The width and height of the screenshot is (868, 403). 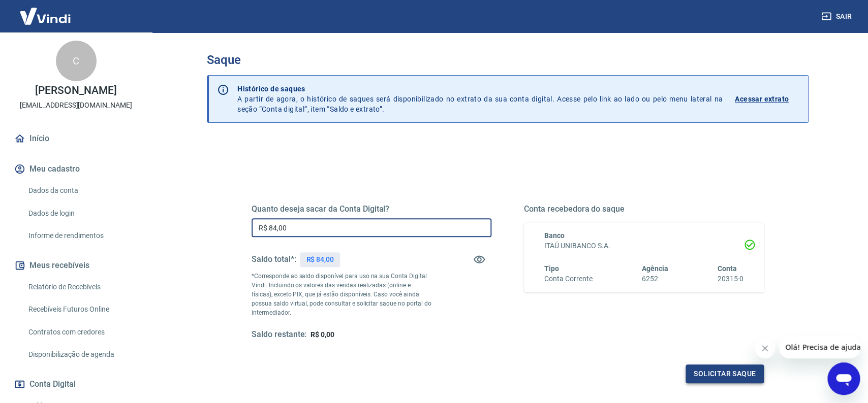 What do you see at coordinates (82, 309) in the screenshot?
I see `a: Recebíveis Futuros Online` at bounding box center [82, 309].